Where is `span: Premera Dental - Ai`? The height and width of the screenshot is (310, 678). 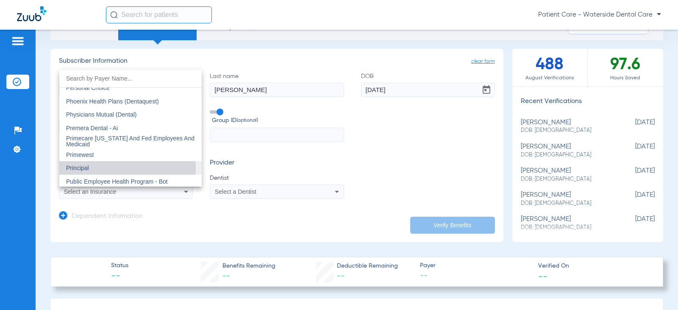
span: Premera Dental - Ai is located at coordinates (92, 128).